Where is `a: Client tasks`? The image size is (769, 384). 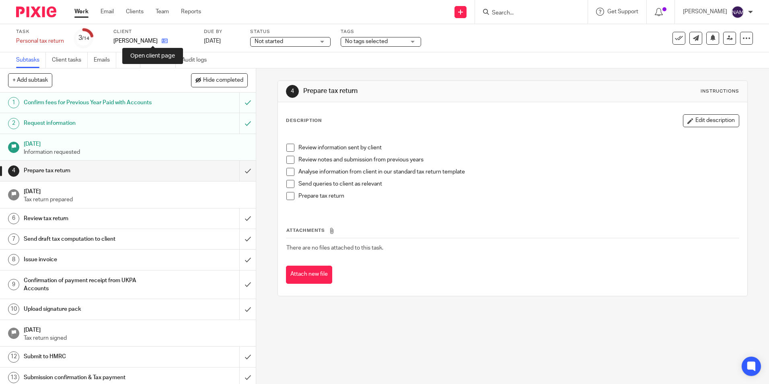 a: Client tasks is located at coordinates (70, 60).